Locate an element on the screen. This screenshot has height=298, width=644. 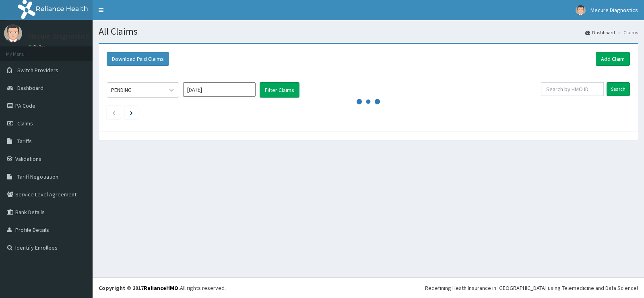
span: Tariffs is located at coordinates (25, 141).